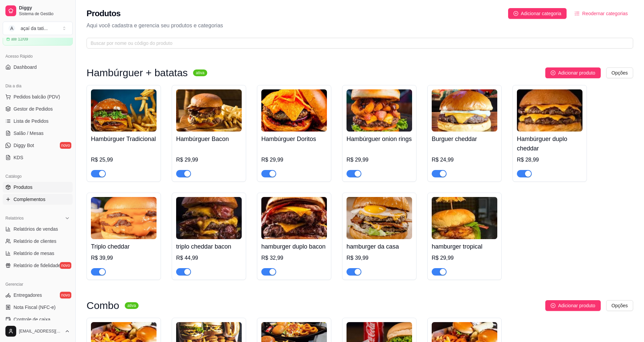 The image size is (644, 342). What do you see at coordinates (538, 13) in the screenshot?
I see `button: Adicionar categoria` at bounding box center [538, 13].